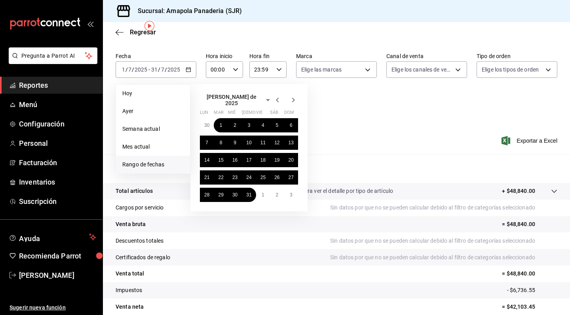 Image resolution: width=570 pixels, height=315 pixels. What do you see at coordinates (235, 125) in the screenshot?
I see `abbr: 2 de julio de 2025` at bounding box center [235, 125].